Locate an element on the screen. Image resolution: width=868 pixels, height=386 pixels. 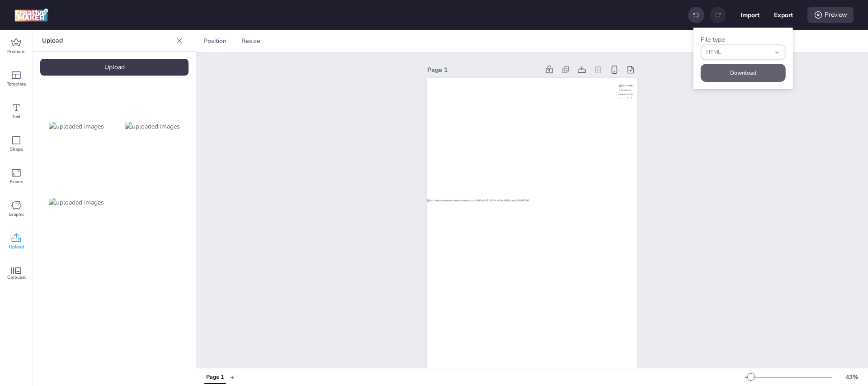
span: Graphic is located at coordinates (16, 215).